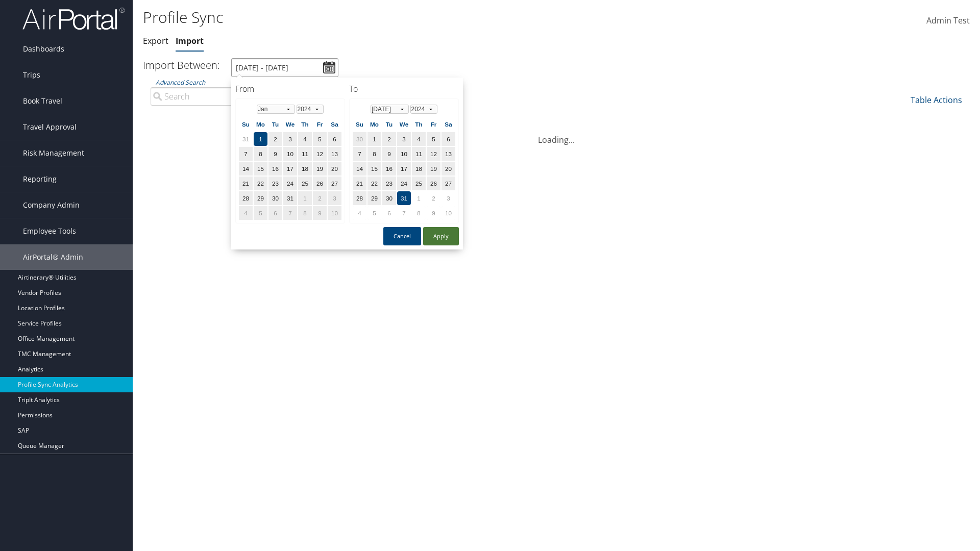  I want to click on button: Apply, so click(441, 236).